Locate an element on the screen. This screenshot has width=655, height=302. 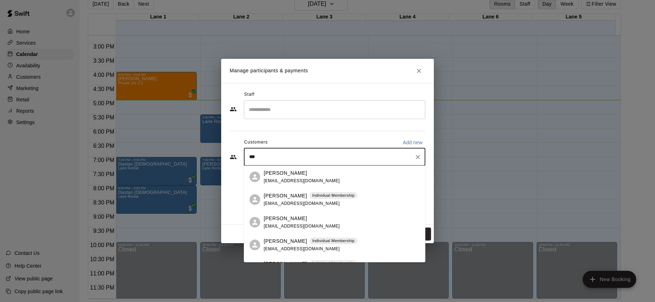
span: Customers is located at coordinates (256, 142).